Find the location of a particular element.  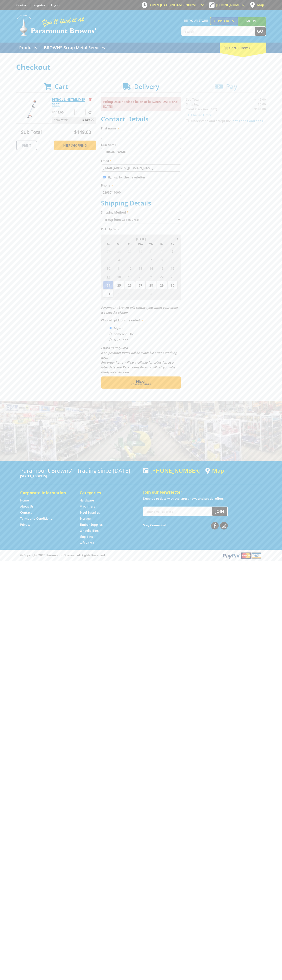

span: 8:00am - 5:00pm is located at coordinates (183, 5).